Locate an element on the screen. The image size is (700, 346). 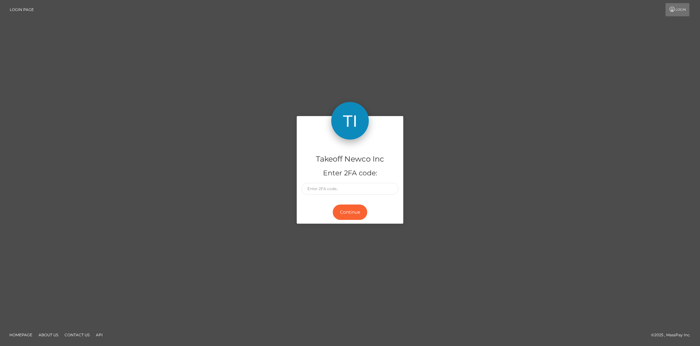
a: About Us is located at coordinates (48, 334).